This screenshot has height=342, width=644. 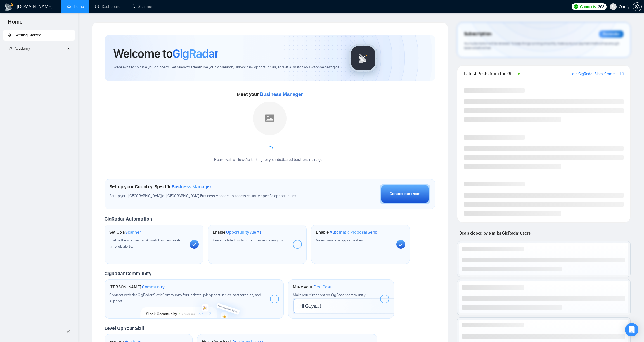 What do you see at coordinates (478, 34) in the screenshot?
I see `span: Subscription` at bounding box center [478, 34].